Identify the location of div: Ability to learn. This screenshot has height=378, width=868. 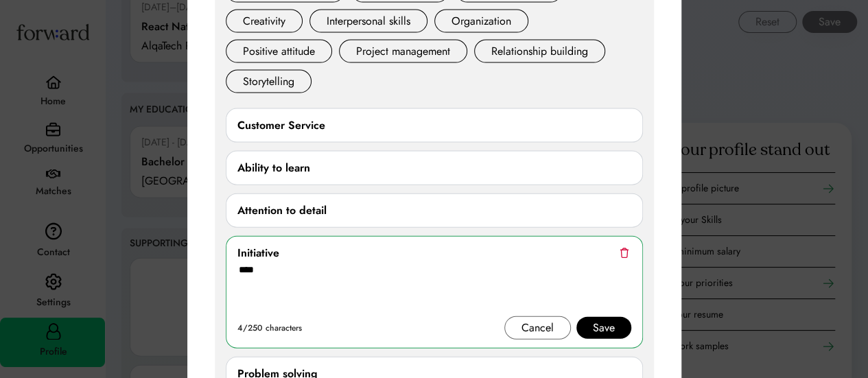
(274, 168).